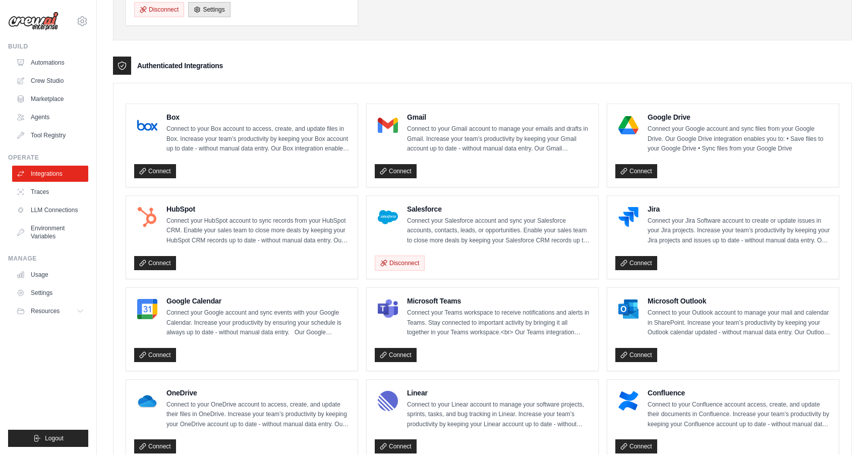  Describe the element at coordinates (629, 217) in the screenshot. I see `img: Jira Logo` at that location.